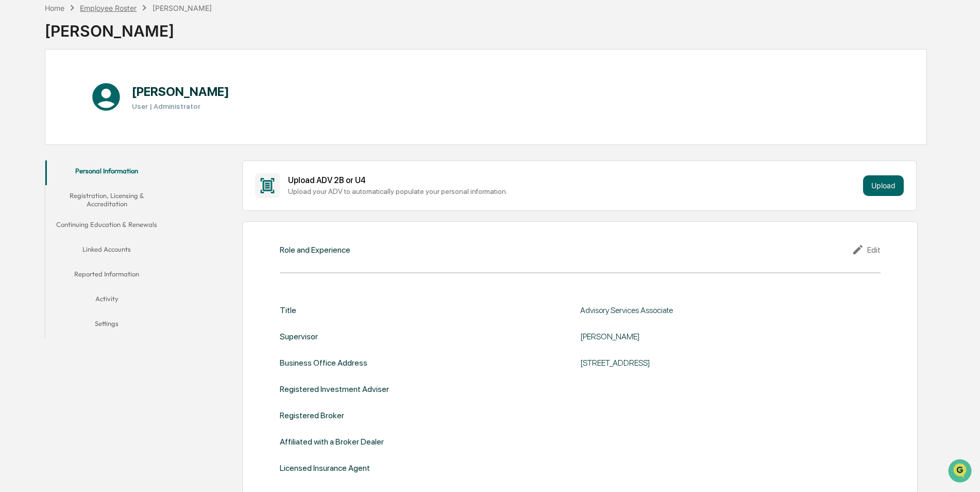 The width and height of the screenshot is (980, 492). Describe the element at coordinates (107, 249) in the screenshot. I see `div: secondary tabs example` at that location.